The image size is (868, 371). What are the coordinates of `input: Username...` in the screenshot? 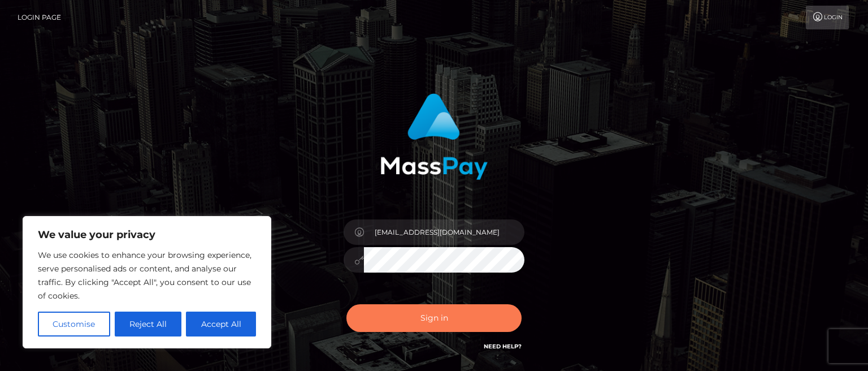 It's located at (444, 232).